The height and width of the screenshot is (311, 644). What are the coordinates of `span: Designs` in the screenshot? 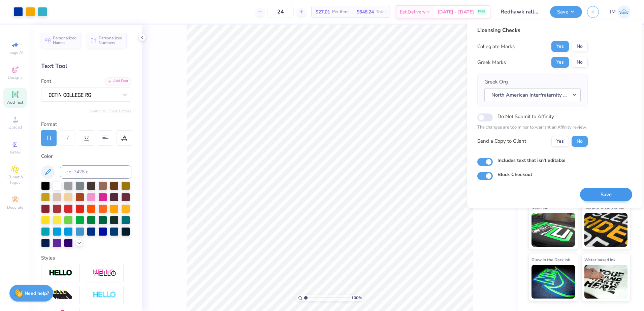 It's located at (15, 77).